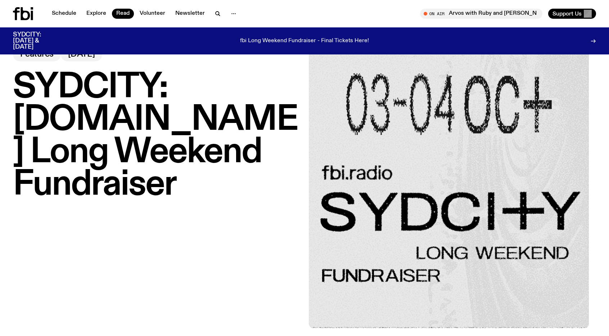 This screenshot has height=336, width=609. Describe the element at coordinates (567, 14) in the screenshot. I see `span: Support Us` at that location.